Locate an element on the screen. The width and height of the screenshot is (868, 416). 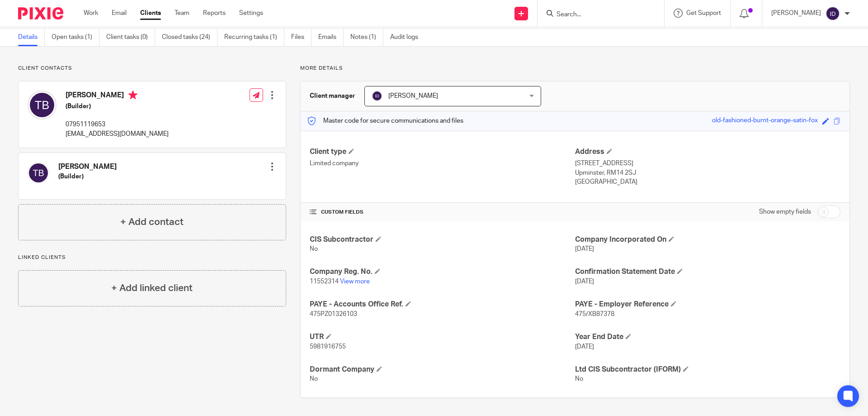
h4: Company Reg. No. is located at coordinates (442, 271).